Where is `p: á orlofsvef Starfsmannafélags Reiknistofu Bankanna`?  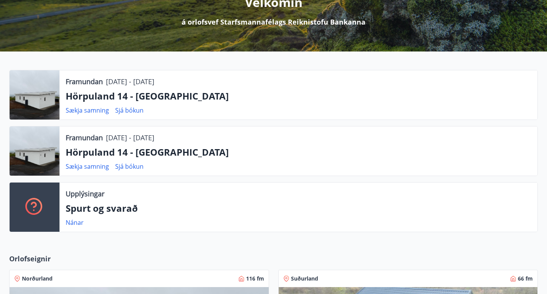
p: á orlofsvef Starfsmannafélags Reiknistofu Bankanna is located at coordinates (273, 22).